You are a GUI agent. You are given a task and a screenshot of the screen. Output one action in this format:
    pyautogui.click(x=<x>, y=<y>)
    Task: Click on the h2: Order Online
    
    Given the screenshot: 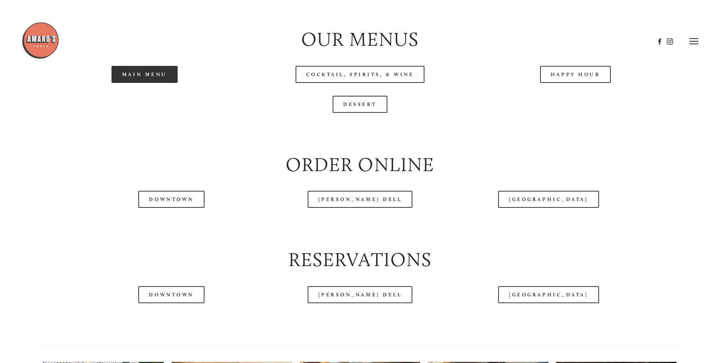 What is the action you would take?
    pyautogui.click(x=360, y=164)
    